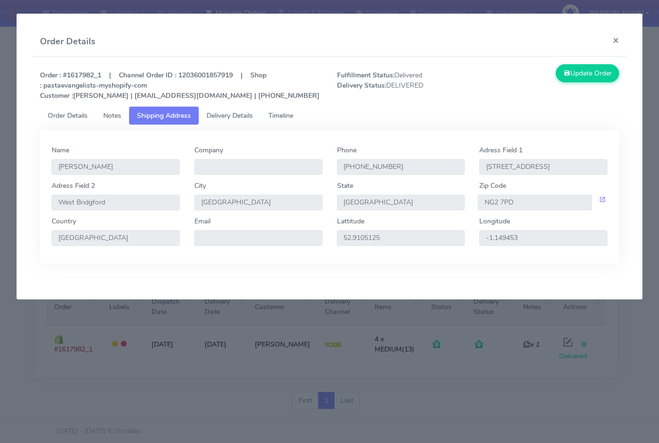 The height and width of the screenshot is (443, 659). Describe the element at coordinates (345, 186) in the screenshot. I see `label: State` at that location.